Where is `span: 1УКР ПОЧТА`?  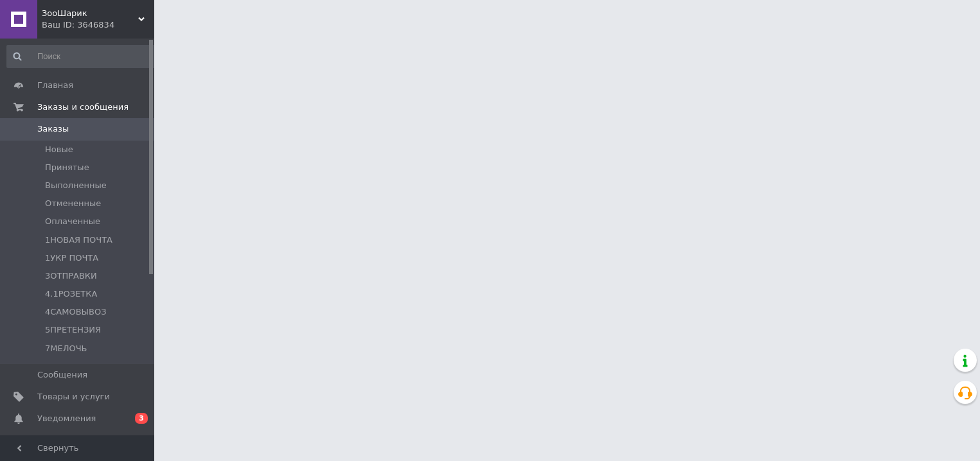 span: 1УКР ПОЧТА is located at coordinates (71, 258).